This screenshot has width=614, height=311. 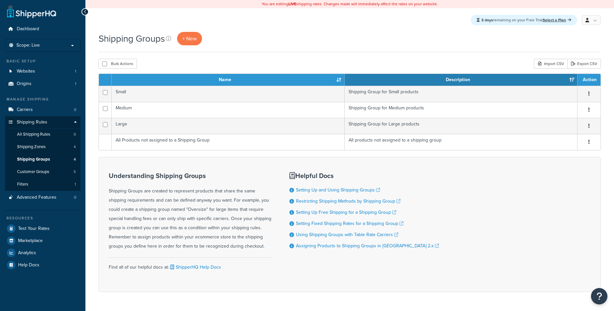 I want to click on td: Shipping Group for Small products, so click(x=461, y=94).